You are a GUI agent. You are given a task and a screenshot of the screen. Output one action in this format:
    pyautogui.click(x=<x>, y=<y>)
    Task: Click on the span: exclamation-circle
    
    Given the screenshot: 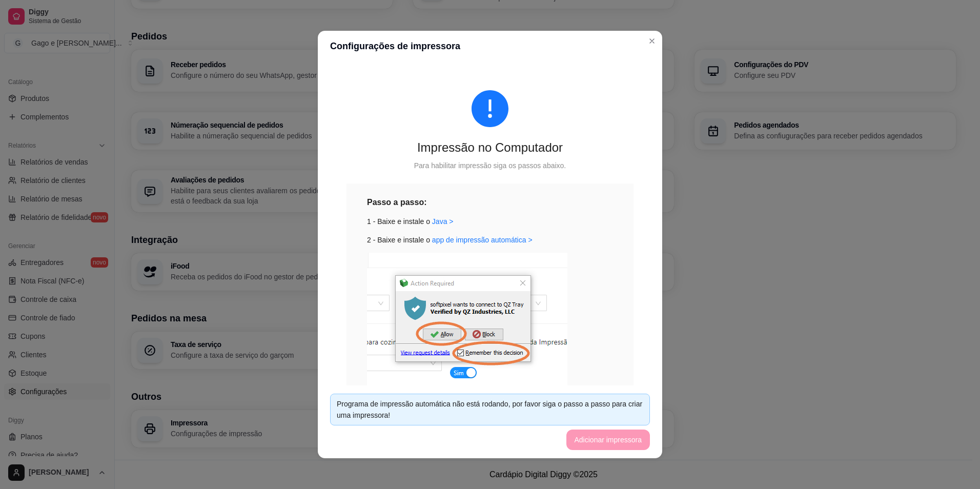 What is the action you would take?
    pyautogui.click(x=490, y=109)
    